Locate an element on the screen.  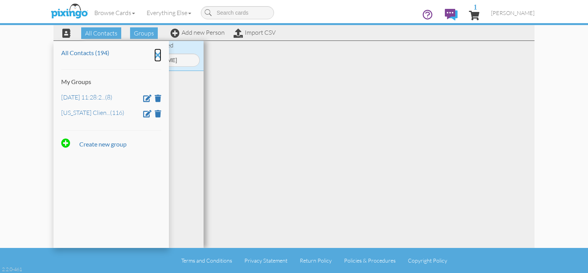
img: comments.svg is located at coordinates (451, 15).